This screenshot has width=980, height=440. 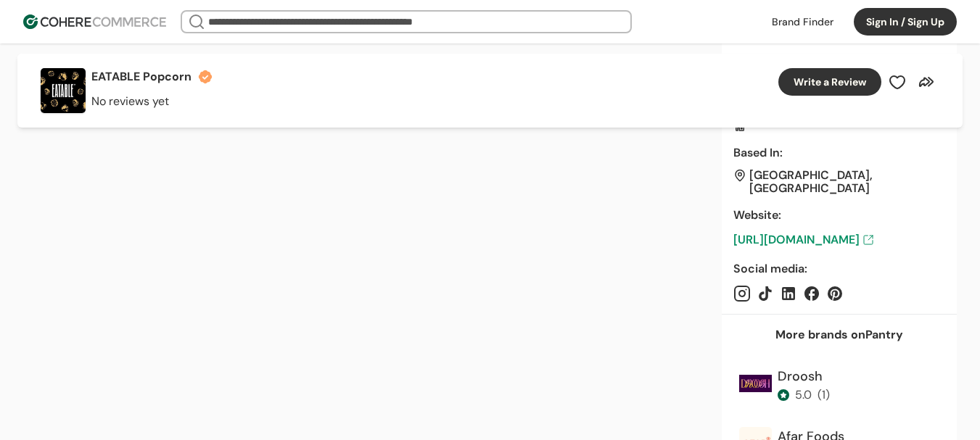 I want to click on div: Based In :, so click(x=839, y=153).